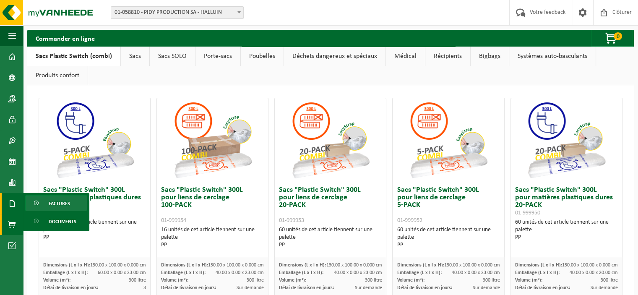 Image resolution: width=638 pixels, height=295 pixels. Describe the element at coordinates (618, 36) in the screenshot. I see `span: 0` at that location.